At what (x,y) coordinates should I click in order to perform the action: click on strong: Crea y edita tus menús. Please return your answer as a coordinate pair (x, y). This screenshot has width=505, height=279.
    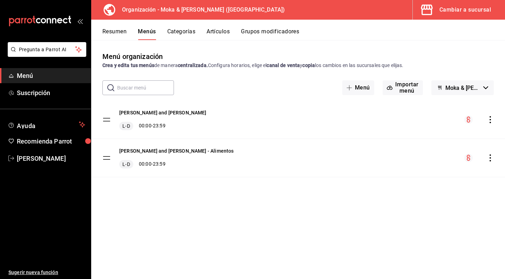
    Looking at the image, I should click on (128, 65).